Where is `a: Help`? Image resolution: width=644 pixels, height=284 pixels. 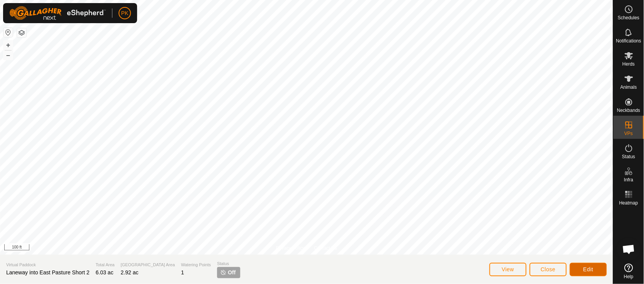
a: Help is located at coordinates (629, 272).